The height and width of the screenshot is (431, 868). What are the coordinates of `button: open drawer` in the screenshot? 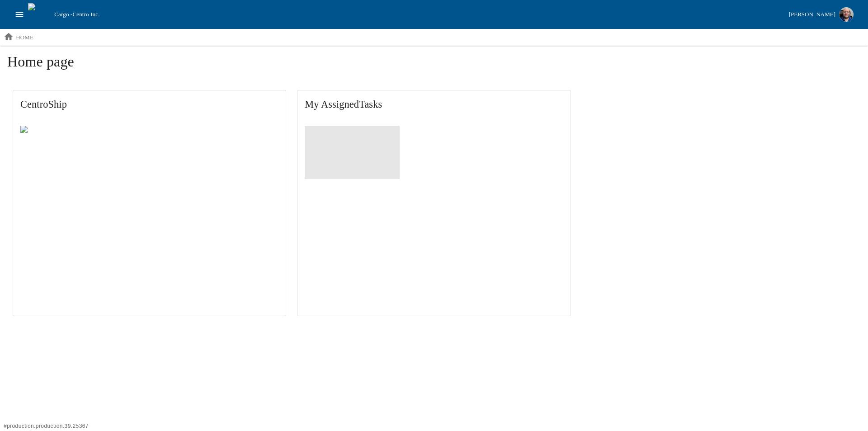 It's located at (19, 14).